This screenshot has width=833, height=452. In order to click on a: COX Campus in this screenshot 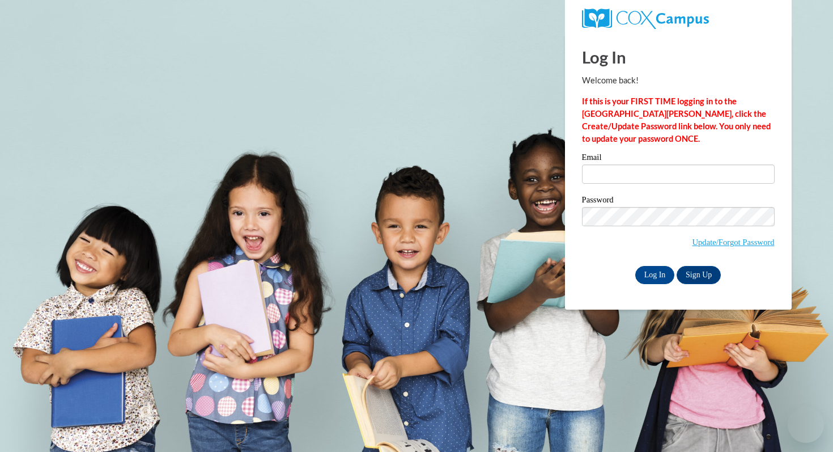, I will do `click(678, 19)`.